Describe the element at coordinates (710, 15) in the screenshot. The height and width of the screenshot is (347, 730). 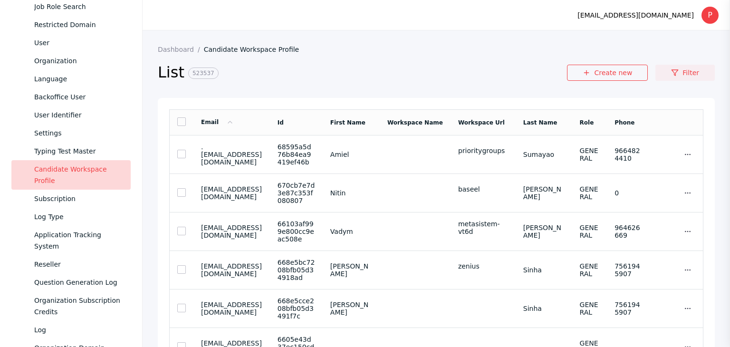
I see `div: P` at that location.